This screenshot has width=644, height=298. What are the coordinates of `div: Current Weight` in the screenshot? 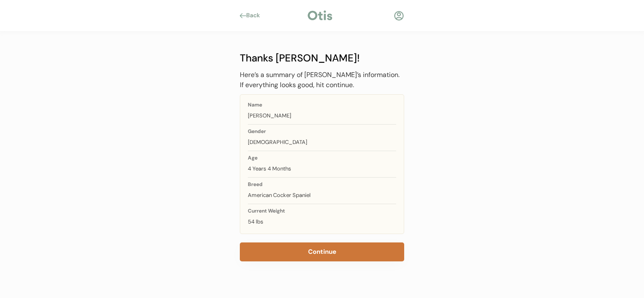 It's located at (322, 211).